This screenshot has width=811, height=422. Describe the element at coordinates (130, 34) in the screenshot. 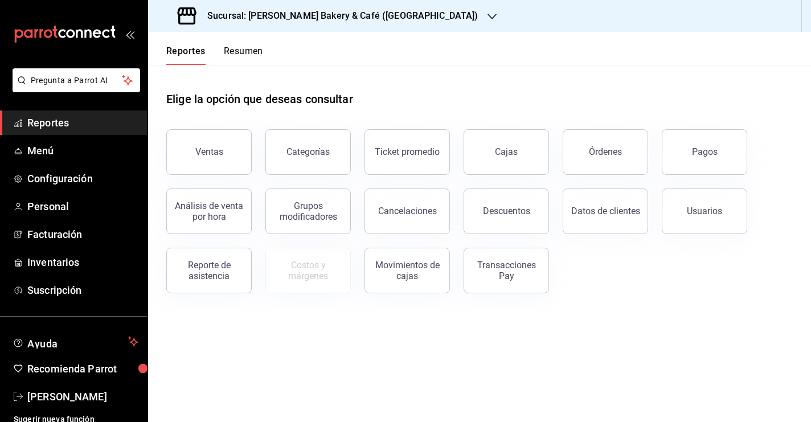

I see `button: open_drawer_menu` at that location.